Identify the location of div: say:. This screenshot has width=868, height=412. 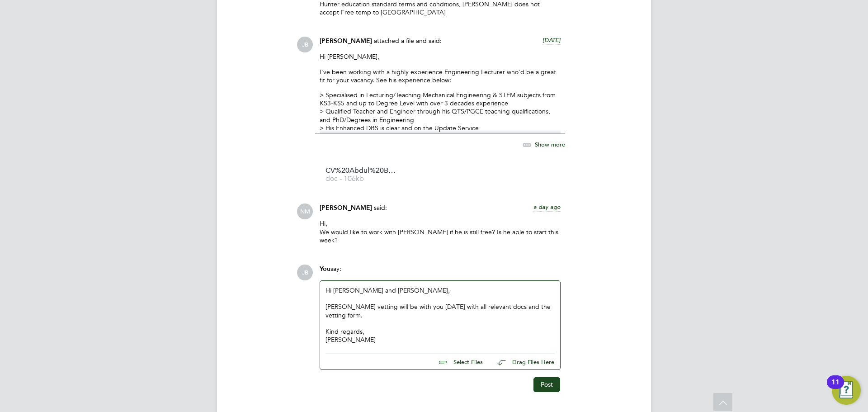
(440, 272).